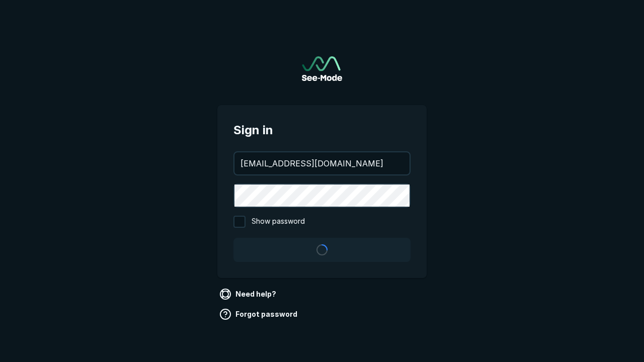  Describe the element at coordinates (322, 68) in the screenshot. I see `img: See-Mode Logo` at that location.